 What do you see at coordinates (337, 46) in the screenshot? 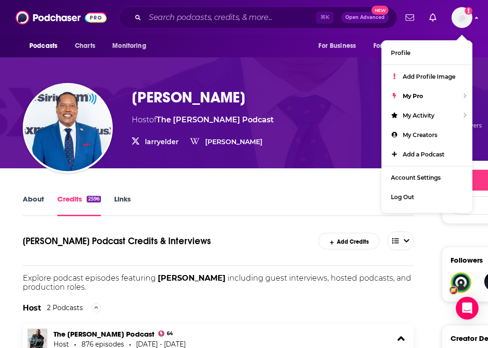
I see `span: For Business` at bounding box center [337, 46].